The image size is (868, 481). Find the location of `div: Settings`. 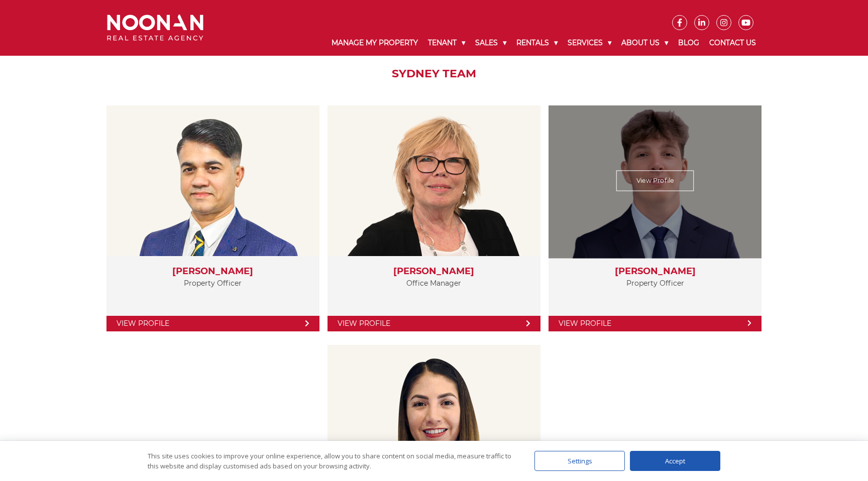

div: Settings is located at coordinates (580, 461).